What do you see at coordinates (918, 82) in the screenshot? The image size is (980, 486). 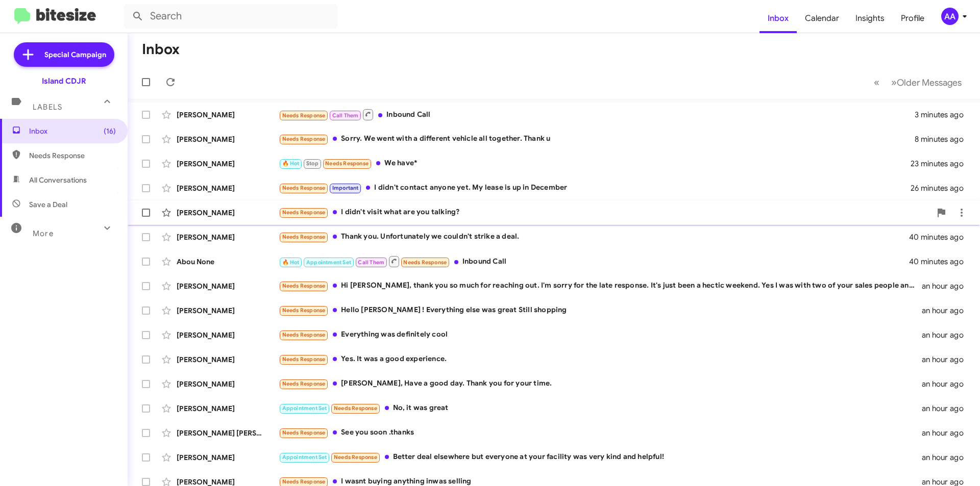 I see `nav: Page navigation example` at bounding box center [918, 82].